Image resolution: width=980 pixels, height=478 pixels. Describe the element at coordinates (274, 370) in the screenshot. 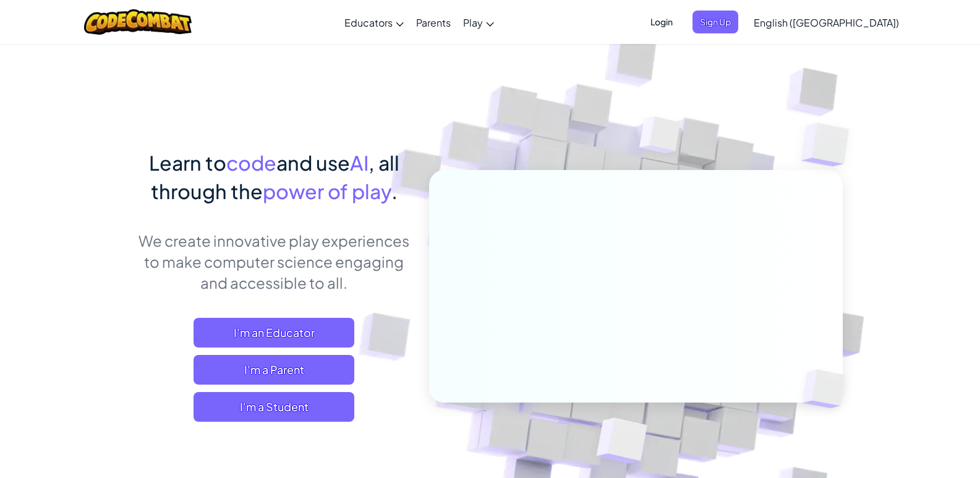

I see `span: I'm a Parent` at that location.